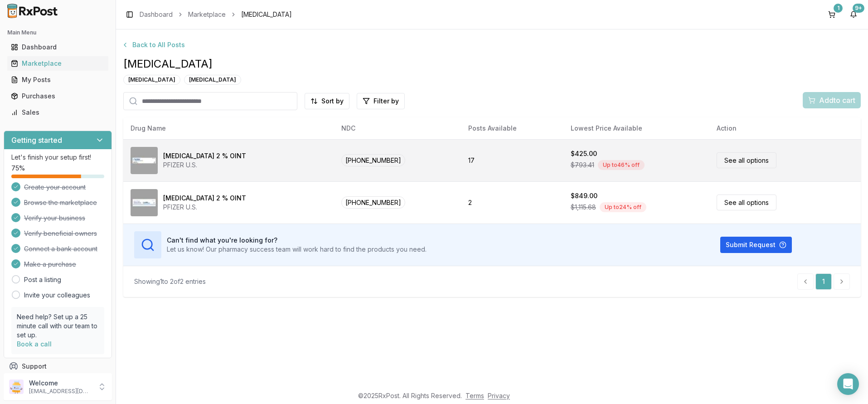  I want to click on p: Need help? Set up a 25 minute call with our team to set up., so click(57, 326).